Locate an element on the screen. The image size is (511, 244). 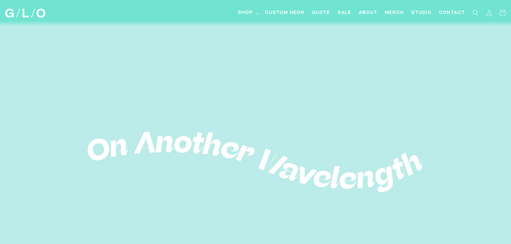
a: GLO Studio is located at coordinates (25, 13).